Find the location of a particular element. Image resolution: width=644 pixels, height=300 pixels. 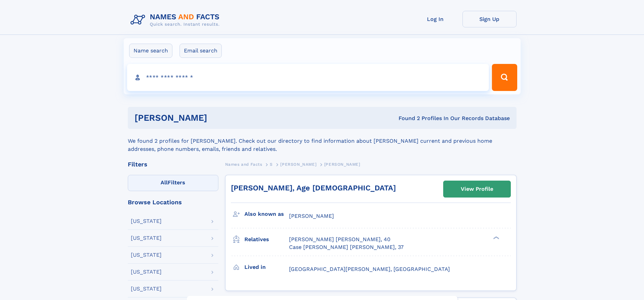

label: Filters is located at coordinates (173, 183).